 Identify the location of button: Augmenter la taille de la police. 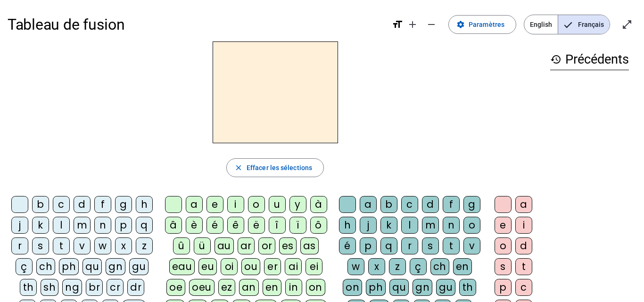
(412, 24).